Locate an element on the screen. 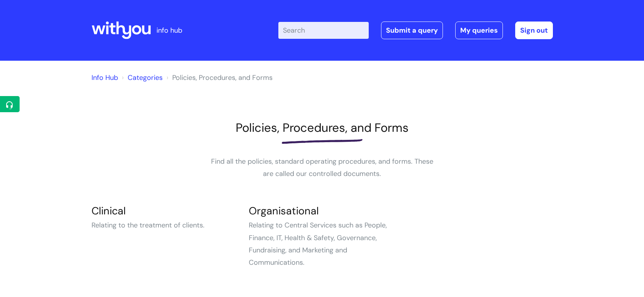 This screenshot has height=297, width=644. a: Sign out is located at coordinates (534, 30).